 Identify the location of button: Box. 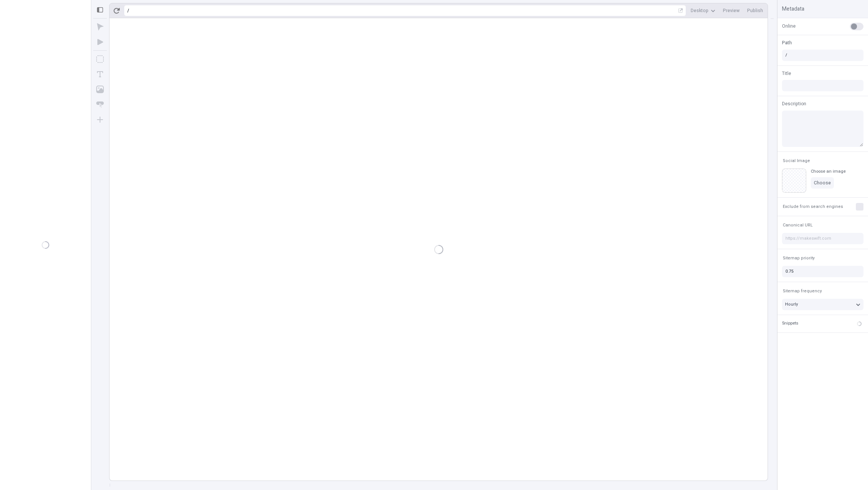
(100, 59).